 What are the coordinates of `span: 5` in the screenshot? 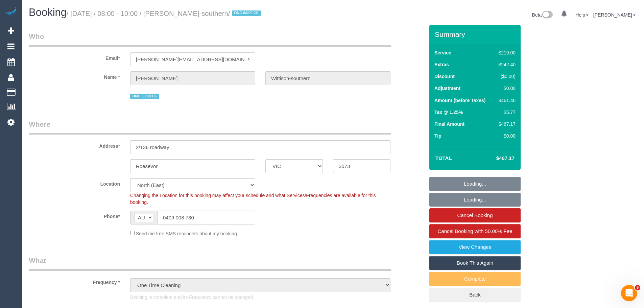 It's located at (638, 288).